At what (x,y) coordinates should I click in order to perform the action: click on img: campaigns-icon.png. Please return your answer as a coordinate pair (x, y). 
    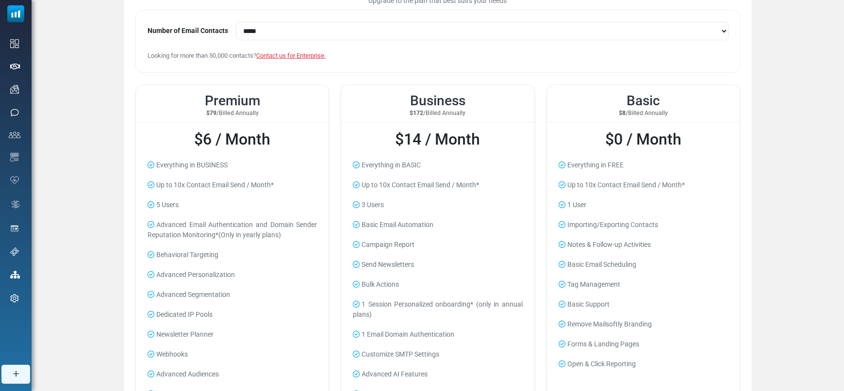
    Looking at the image, I should click on (15, 89).